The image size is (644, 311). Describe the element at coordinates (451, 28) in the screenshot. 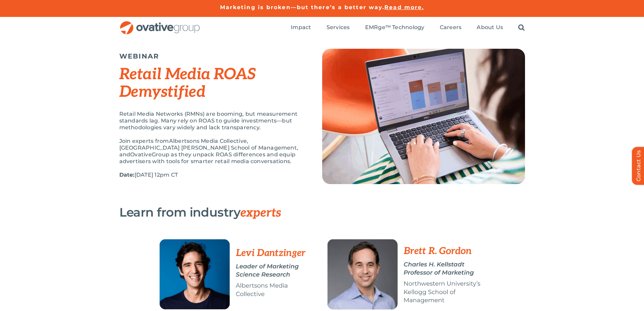

I see `a: Careers` at that location.